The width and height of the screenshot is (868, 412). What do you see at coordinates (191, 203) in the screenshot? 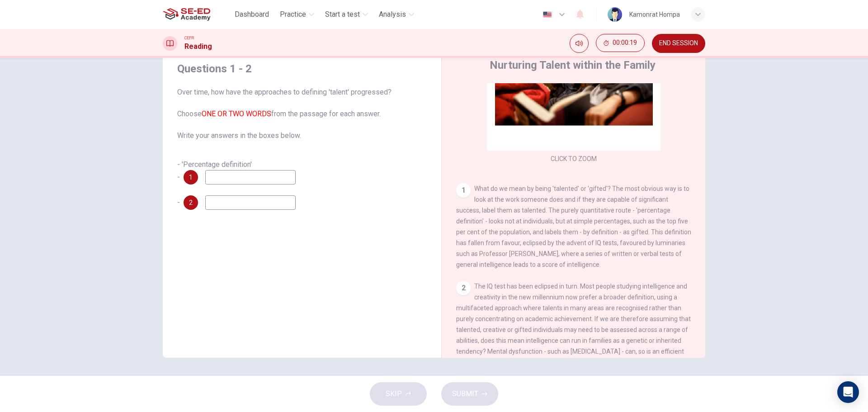
I see `span: 2` at bounding box center [191, 203].